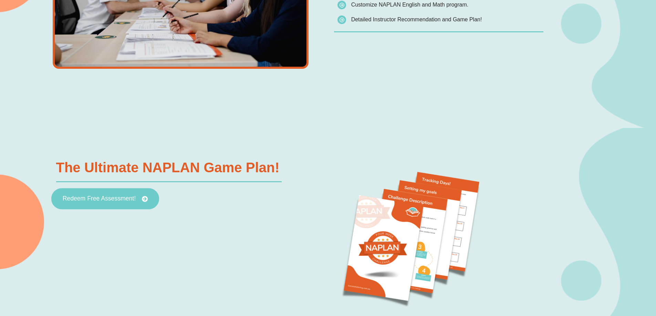  What do you see at coordinates (410, 4) in the screenshot?
I see `span: Customize NAPLAN English and Math program.` at bounding box center [410, 4].